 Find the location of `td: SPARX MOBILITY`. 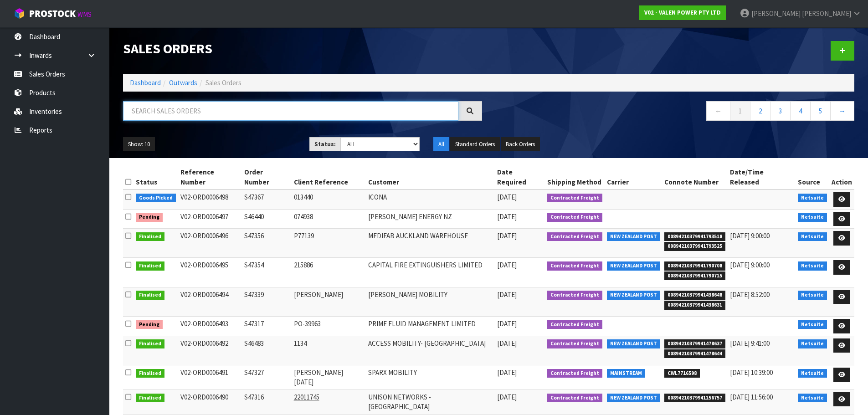

td: SPARX MOBILITY is located at coordinates (430, 377).